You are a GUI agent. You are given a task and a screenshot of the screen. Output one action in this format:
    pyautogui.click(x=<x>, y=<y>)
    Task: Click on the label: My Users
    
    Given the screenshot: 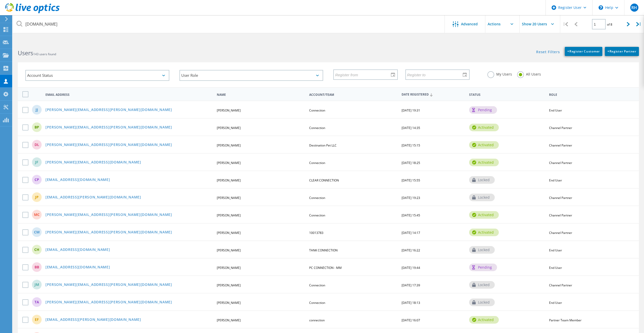 What is the action you would take?
    pyautogui.click(x=500, y=73)
    